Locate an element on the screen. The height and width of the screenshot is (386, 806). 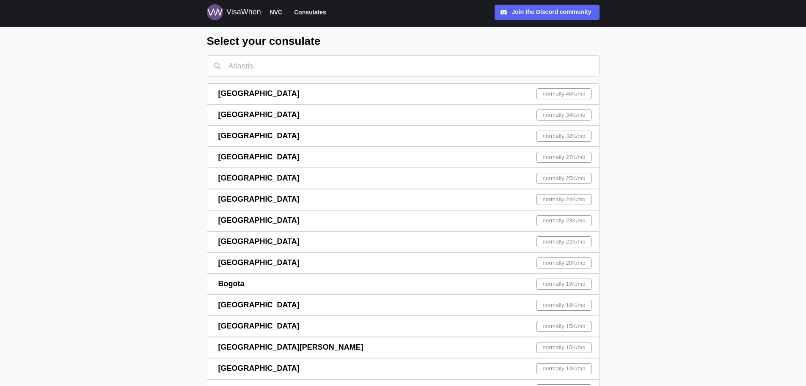
span: NVC is located at coordinates (276, 12).